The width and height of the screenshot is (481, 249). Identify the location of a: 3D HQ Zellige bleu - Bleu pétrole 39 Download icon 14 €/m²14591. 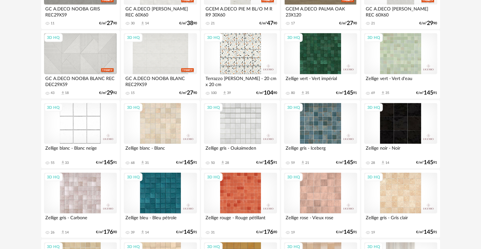
(160, 204).